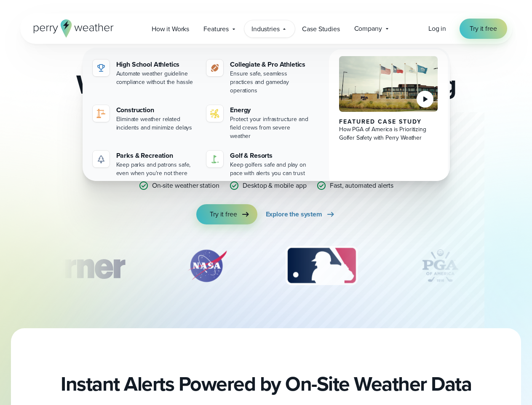 This screenshot has width=532, height=405. I want to click on a: Parks & Recreation Keep parks and patrons safe, even when you're not there, so click(145, 164).